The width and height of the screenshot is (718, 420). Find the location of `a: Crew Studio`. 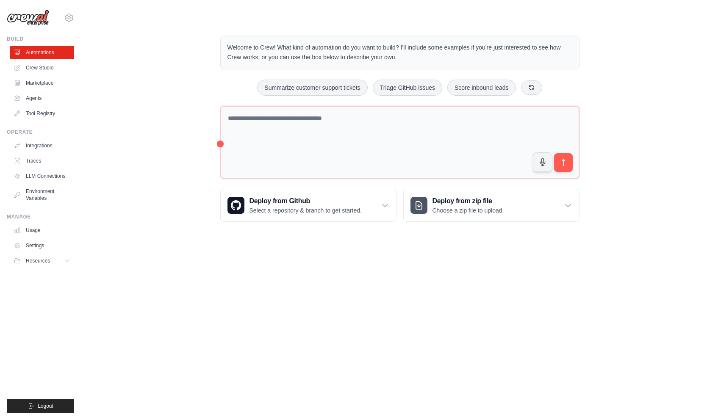

a: Crew Studio is located at coordinates (42, 68).